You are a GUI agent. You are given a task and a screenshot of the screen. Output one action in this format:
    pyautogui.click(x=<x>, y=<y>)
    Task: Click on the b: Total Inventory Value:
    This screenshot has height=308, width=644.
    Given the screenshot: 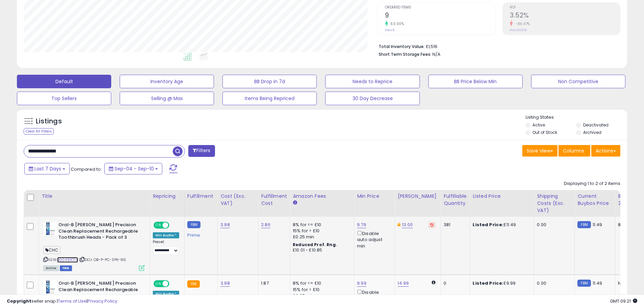 What is the action you would take?
    pyautogui.click(x=402, y=46)
    